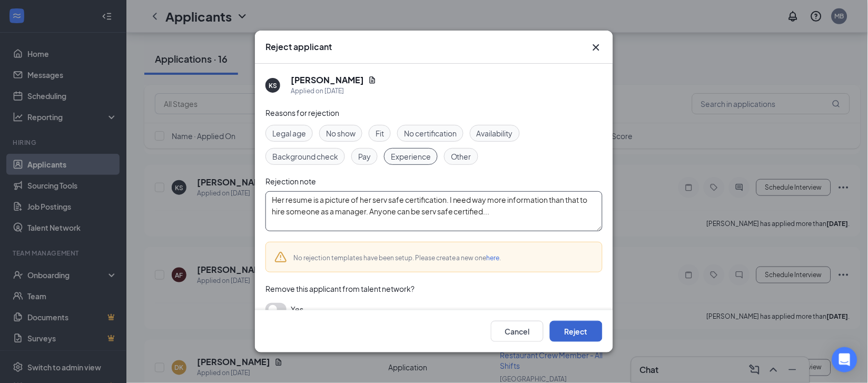  I want to click on div: KS, so click(273, 85).